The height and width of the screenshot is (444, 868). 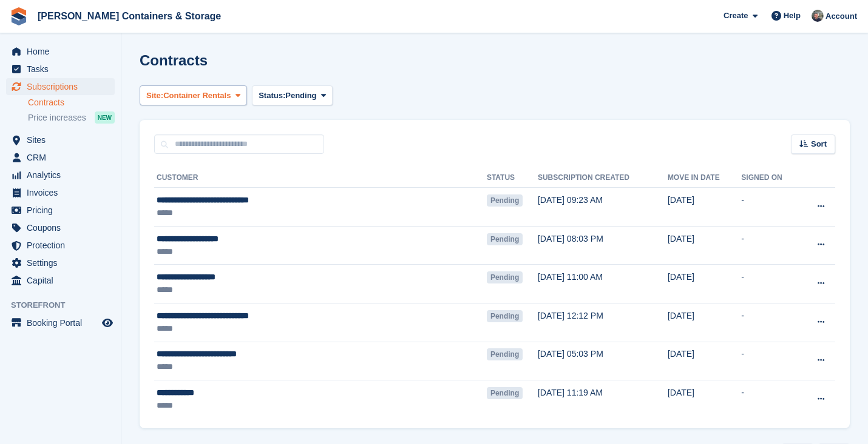 I want to click on span: Invoices, so click(x=63, y=193).